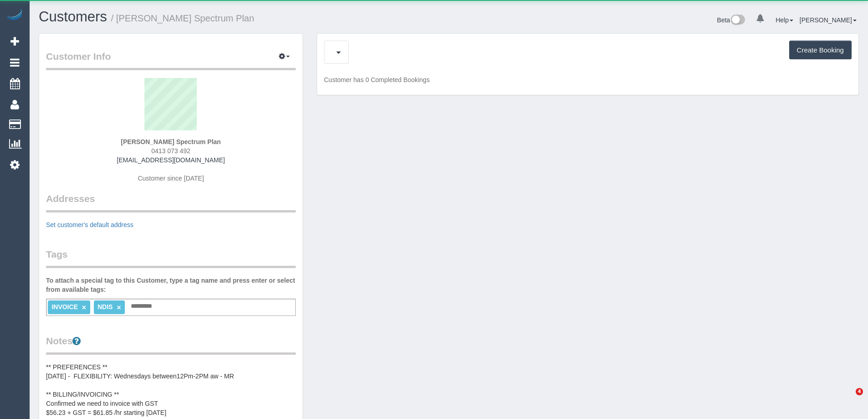 The height and width of the screenshot is (419, 868). Describe the element at coordinates (737, 20) in the screenshot. I see `img: New interface` at that location.